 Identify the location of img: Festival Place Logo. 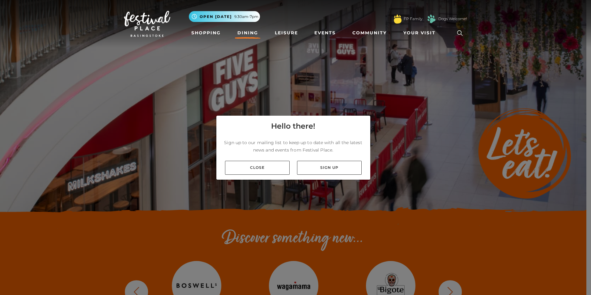
(147, 24).